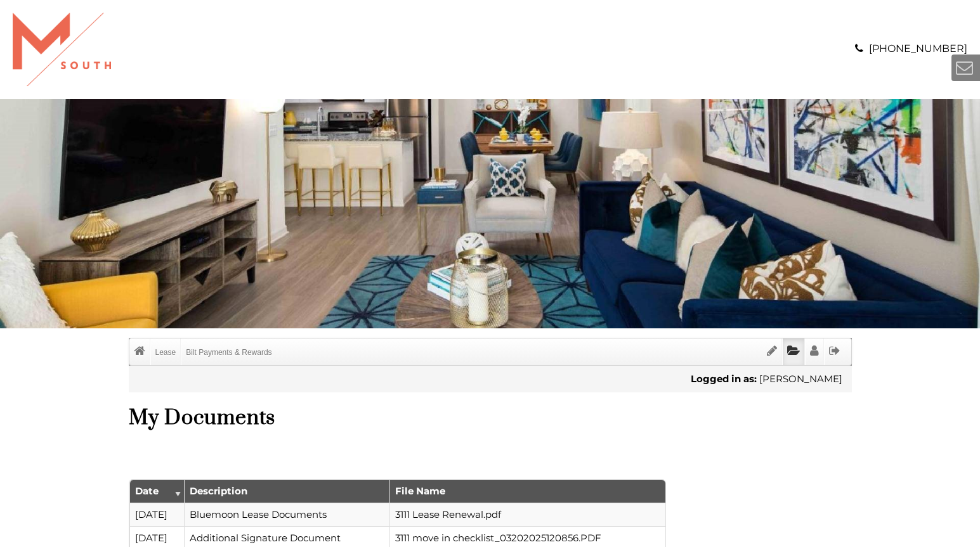  Describe the element at coordinates (793, 352) in the screenshot. I see `a: Documents` at that location.